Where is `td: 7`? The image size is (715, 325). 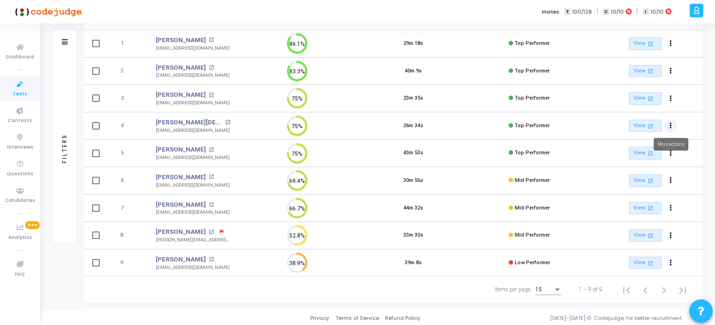
td: 7 is located at coordinates (126, 208).